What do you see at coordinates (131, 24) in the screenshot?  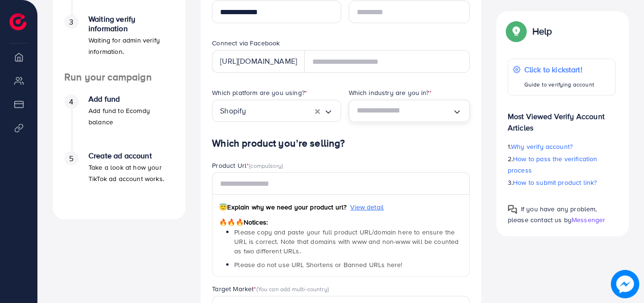 I see `h4: Waiting verify information` at bounding box center [131, 24].